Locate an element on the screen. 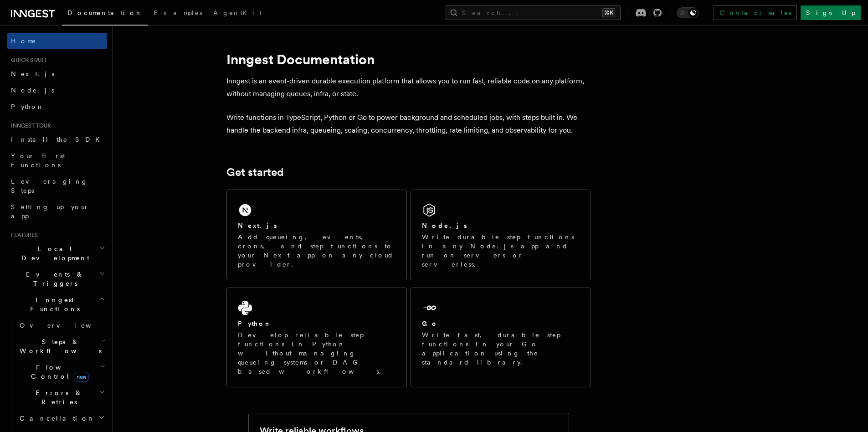 Image resolution: width=868 pixels, height=432 pixels. span: Cancellation is located at coordinates (55, 418).